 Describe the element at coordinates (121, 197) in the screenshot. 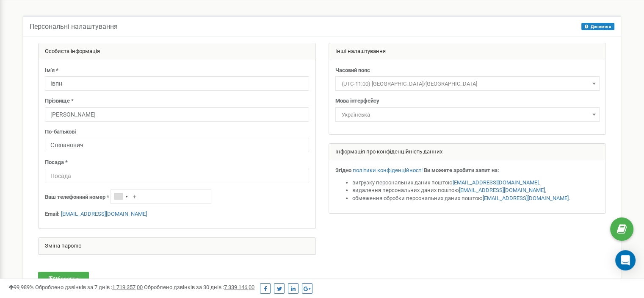

I see `div: Telephone country code` at that location.